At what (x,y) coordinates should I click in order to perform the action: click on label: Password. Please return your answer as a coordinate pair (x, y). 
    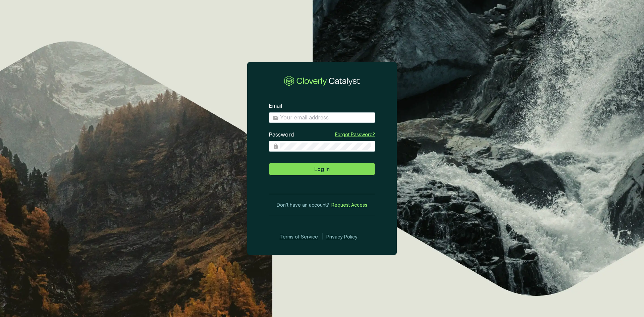
    Looking at the image, I should click on (281, 135).